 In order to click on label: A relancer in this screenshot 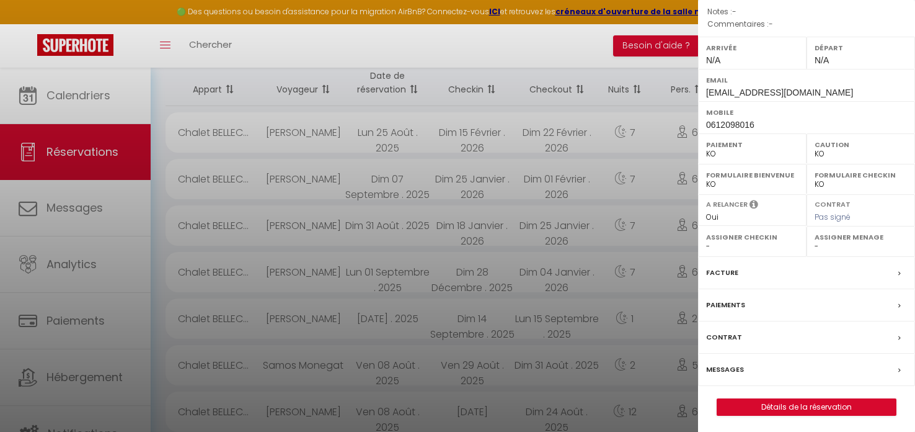, I will do `click(727, 204)`.